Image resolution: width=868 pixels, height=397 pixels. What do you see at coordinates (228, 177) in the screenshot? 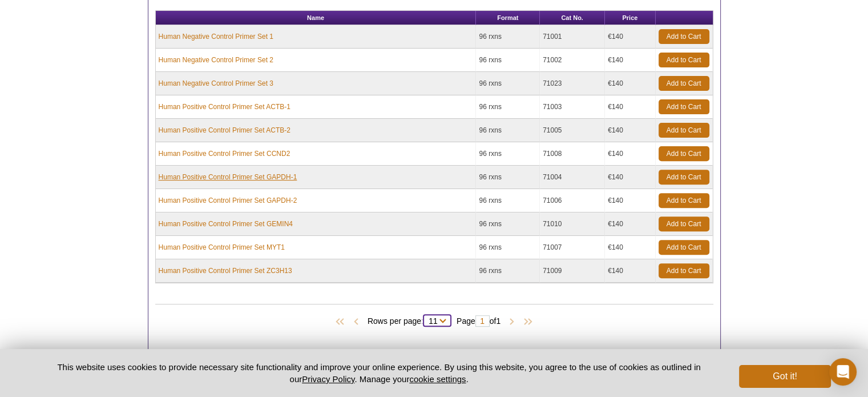
I see `a: Human Positive Control Primer Set GAPDH-1` at bounding box center [228, 177].